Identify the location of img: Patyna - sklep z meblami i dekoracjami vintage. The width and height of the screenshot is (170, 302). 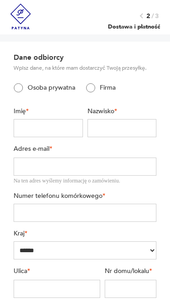
(21, 16).